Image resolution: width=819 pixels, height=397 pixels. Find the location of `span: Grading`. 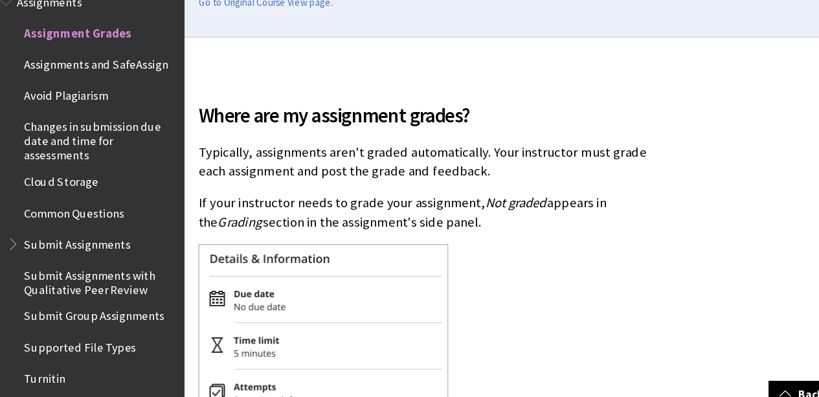

span: Grading is located at coordinates (244, 201).